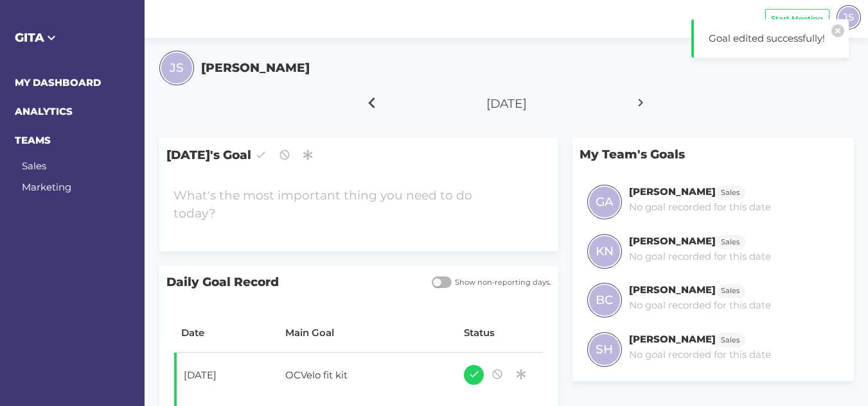 This screenshot has height=406, width=868. What do you see at coordinates (44, 111) in the screenshot?
I see `a: ANALYTICS` at bounding box center [44, 111].